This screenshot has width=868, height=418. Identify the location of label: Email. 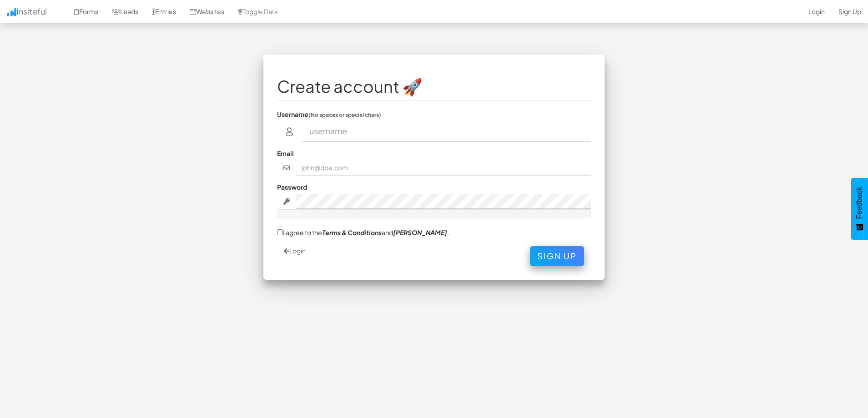
(285, 153).